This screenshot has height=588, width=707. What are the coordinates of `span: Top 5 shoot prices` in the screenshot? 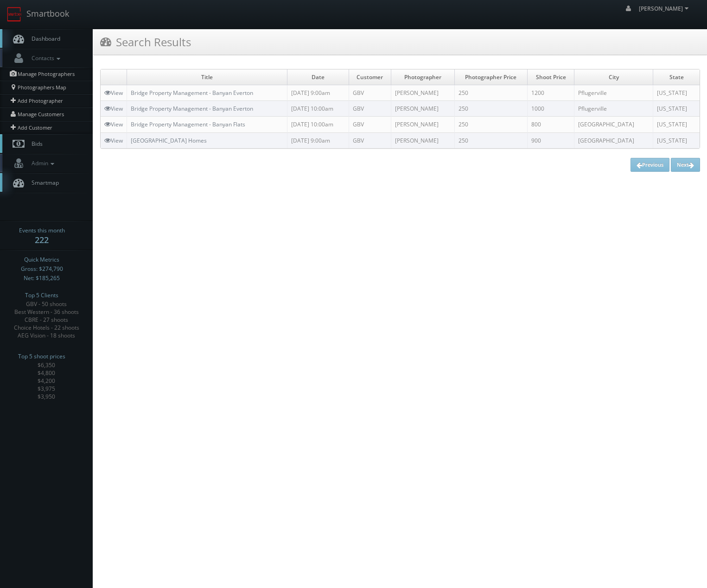 It's located at (42, 356).